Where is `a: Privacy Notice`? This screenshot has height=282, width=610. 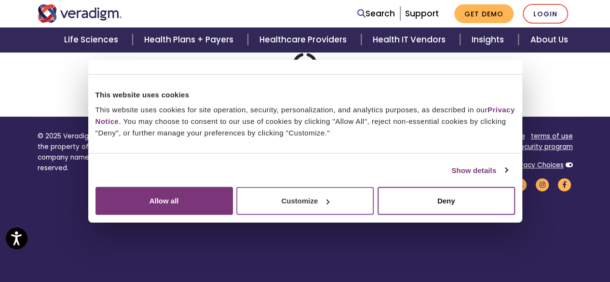
a: Privacy Notice is located at coordinates (305, 115).